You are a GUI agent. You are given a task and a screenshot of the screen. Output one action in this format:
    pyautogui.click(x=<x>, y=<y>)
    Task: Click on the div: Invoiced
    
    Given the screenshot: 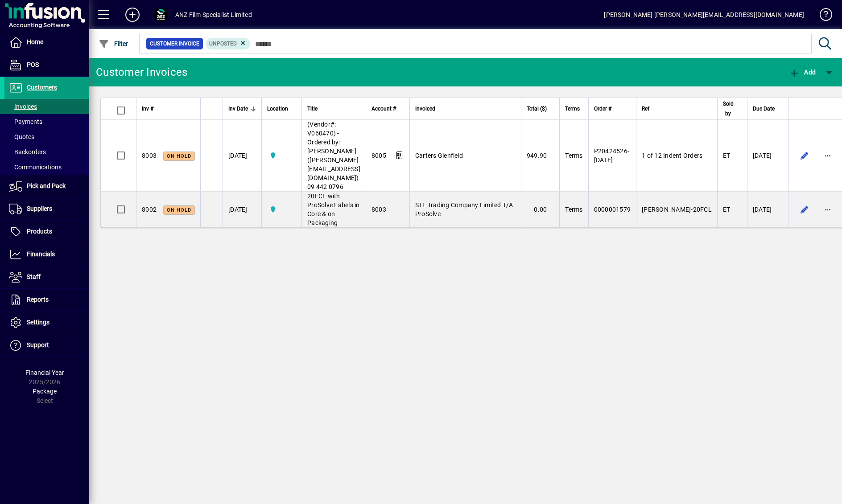 What is the action you would take?
    pyautogui.click(x=465, y=109)
    